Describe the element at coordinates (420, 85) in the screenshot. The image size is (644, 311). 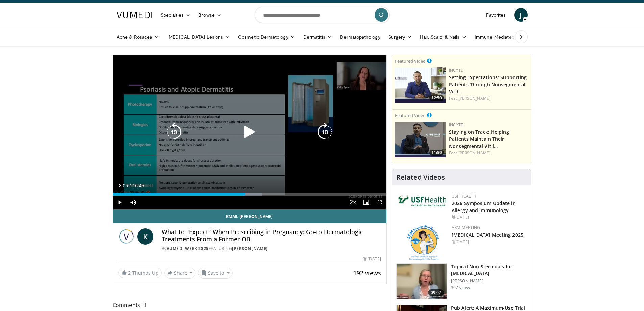
I see `img: 98b3b5a8-6d6d-4e32-b979-fd4084b2b3f2.png.150x105_q85_crop-smart_upscale.jpg` at that location.